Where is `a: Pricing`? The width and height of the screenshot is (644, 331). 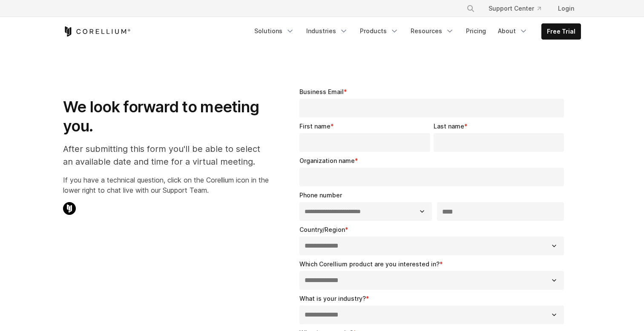 a: Pricing is located at coordinates (476, 31).